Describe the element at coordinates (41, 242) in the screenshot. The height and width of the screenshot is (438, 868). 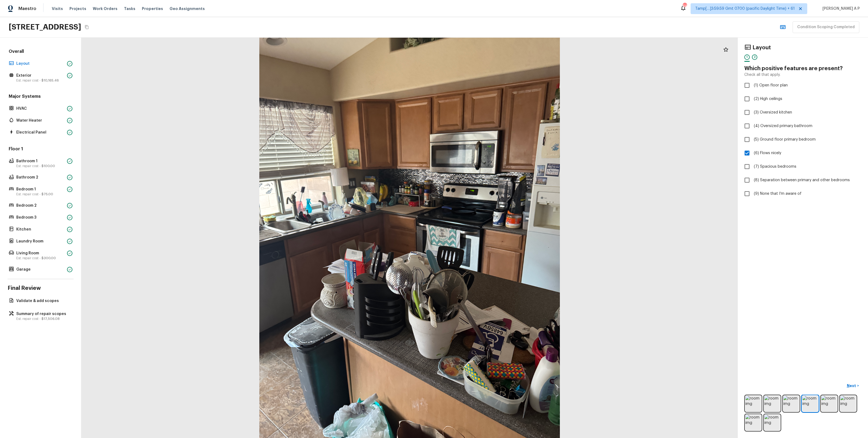
I see `p: Laundry Room` at that location.